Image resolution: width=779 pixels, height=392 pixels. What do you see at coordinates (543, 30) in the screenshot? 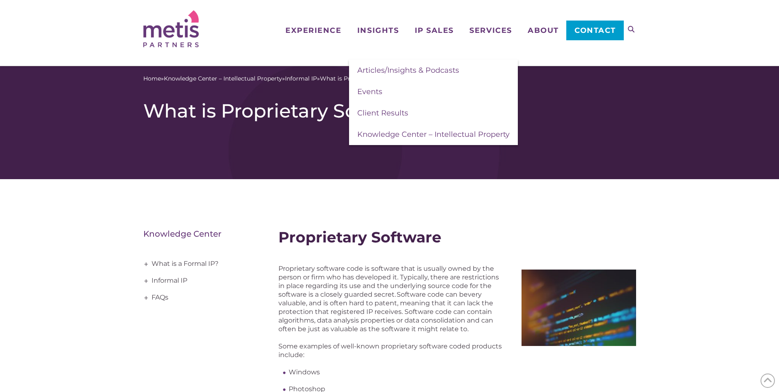
I see `span: About` at bounding box center [543, 30].